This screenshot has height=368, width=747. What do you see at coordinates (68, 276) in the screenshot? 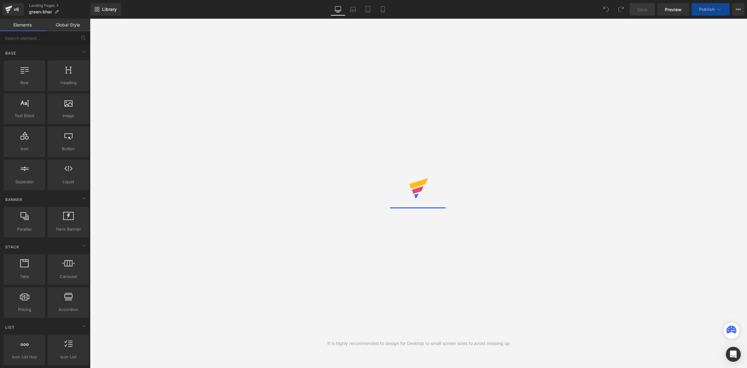
I see `span: Carousel` at bounding box center [68, 276].